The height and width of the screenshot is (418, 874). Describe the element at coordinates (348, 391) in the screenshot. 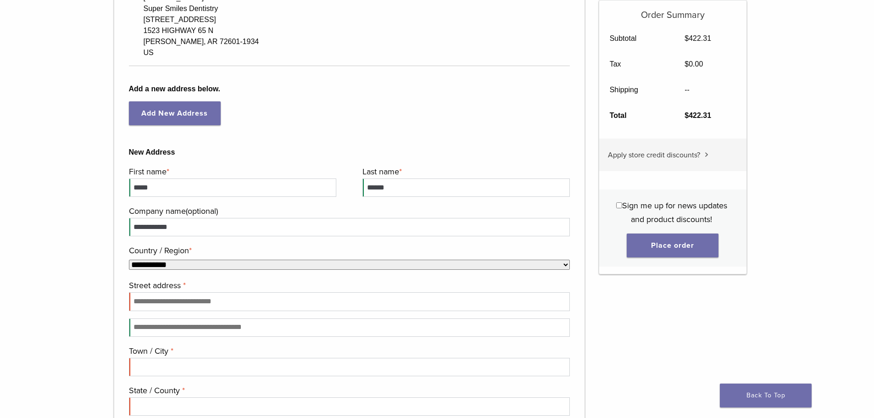

I see `label: State / County` at that location.